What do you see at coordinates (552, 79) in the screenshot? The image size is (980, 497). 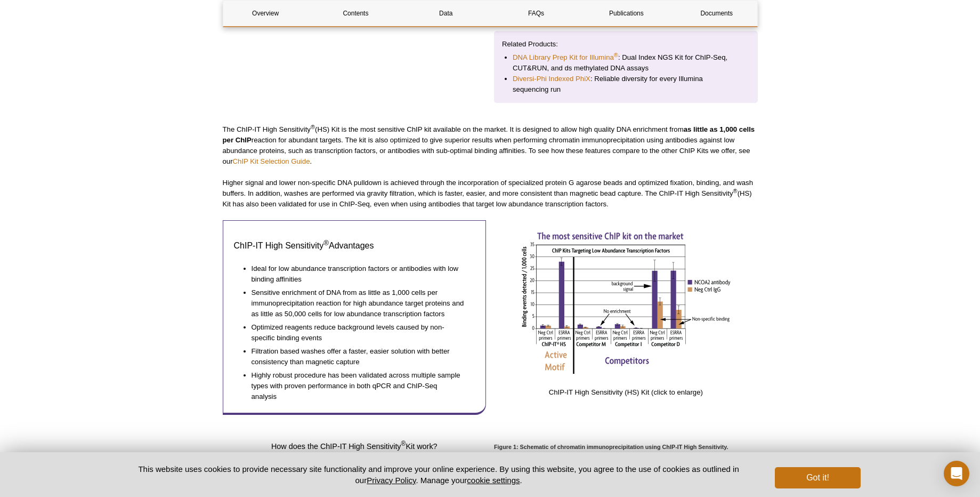 I see `a: Diversi-Phi Indexed PhiX` at bounding box center [552, 79].